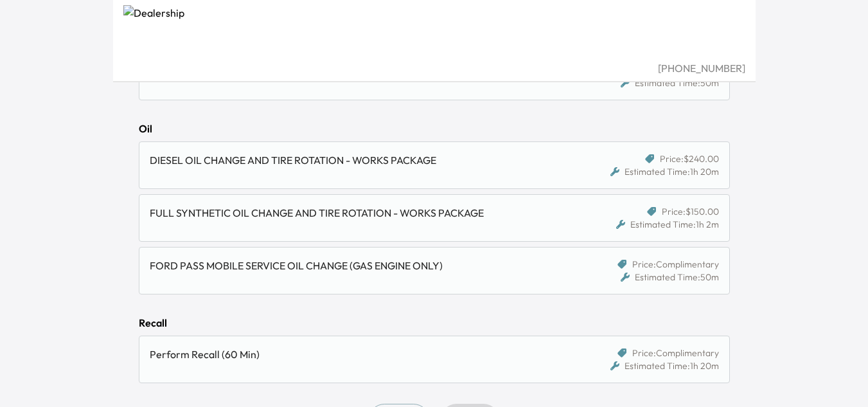 The width and height of the screenshot is (868, 407). Describe the element at coordinates (434, 129) in the screenshot. I see `div: Oil` at that location.